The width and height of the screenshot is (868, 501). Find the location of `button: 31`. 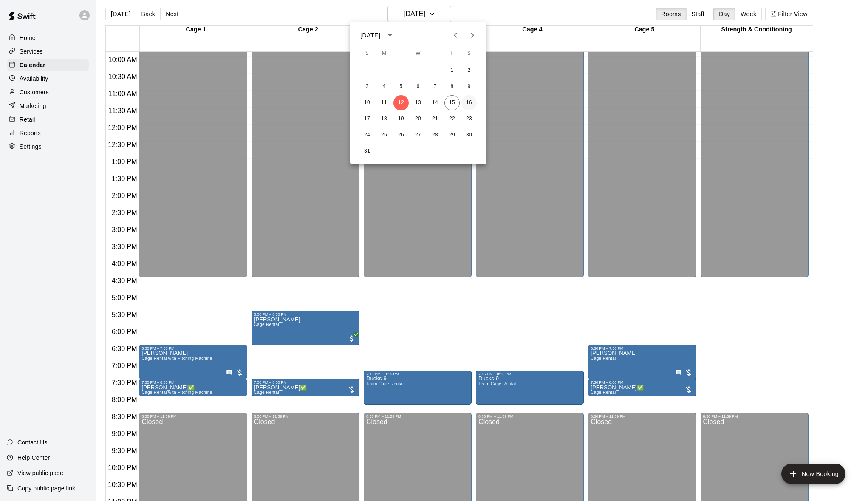

button: 31 is located at coordinates (367, 151).